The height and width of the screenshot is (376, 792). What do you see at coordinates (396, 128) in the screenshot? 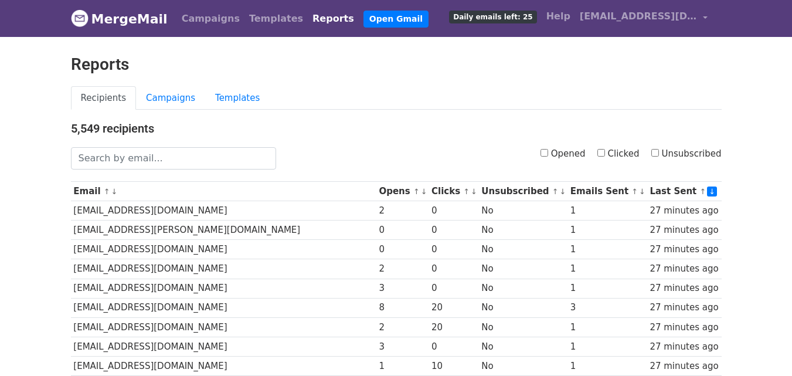
I see `h4: 5,549 recipients` at bounding box center [396, 128].